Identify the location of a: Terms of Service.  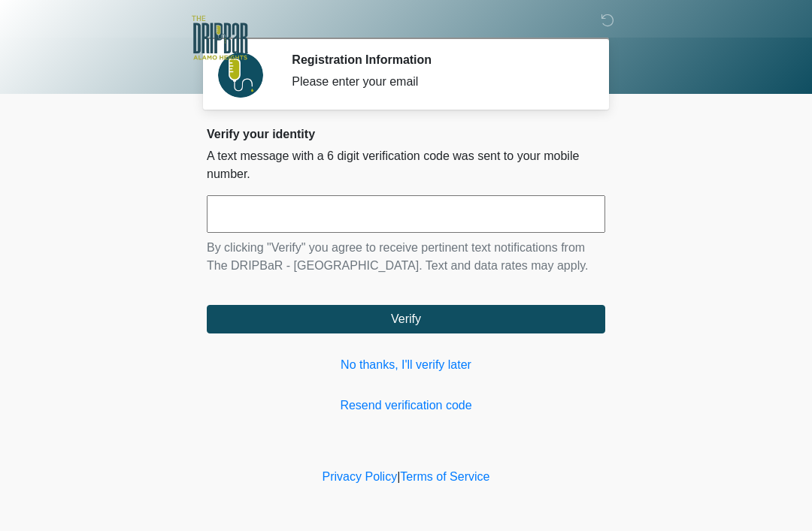
(444, 476).